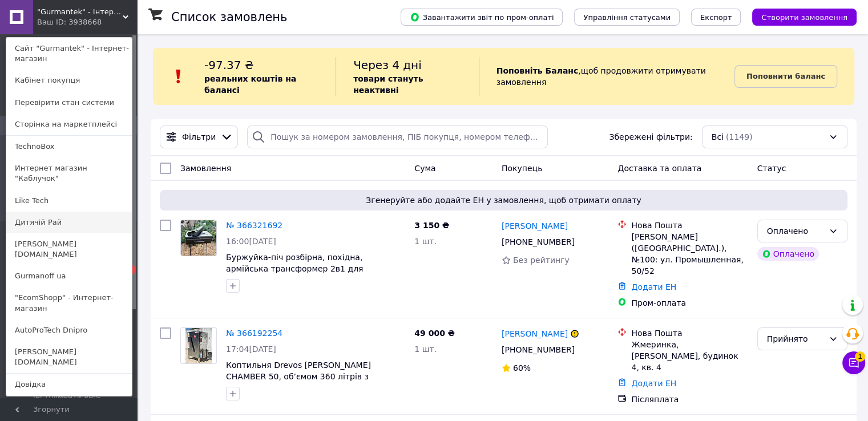 This screenshot has width=868, height=421. What do you see at coordinates (69, 406) in the screenshot?
I see `a: Вийти` at bounding box center [69, 406].